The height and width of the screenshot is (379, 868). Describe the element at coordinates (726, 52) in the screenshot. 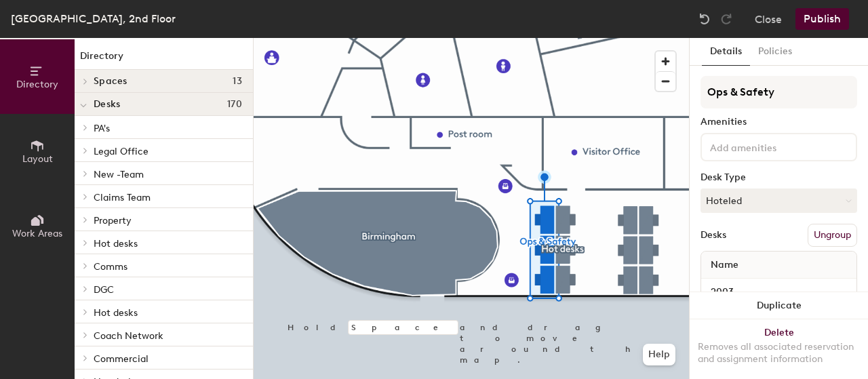

I see `button: Details` at that location.